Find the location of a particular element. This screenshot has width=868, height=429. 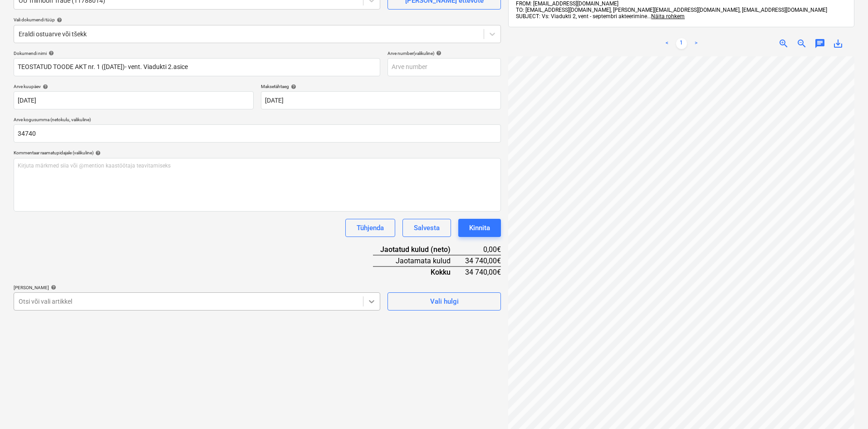

div: Jaotamata kulud is located at coordinates (419, 261).